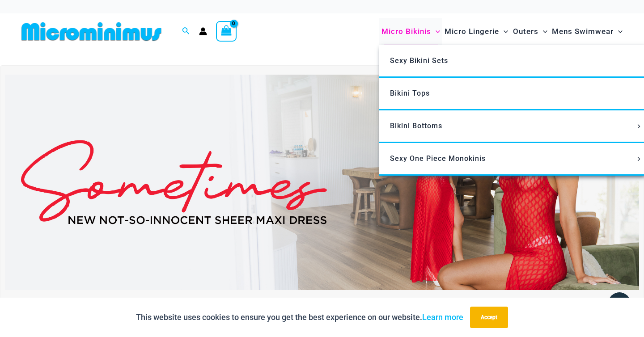 Image resolution: width=644 pixels, height=337 pixels. What do you see at coordinates (409, 93) in the screenshot?
I see `span: Bikini Tops` at bounding box center [409, 93].